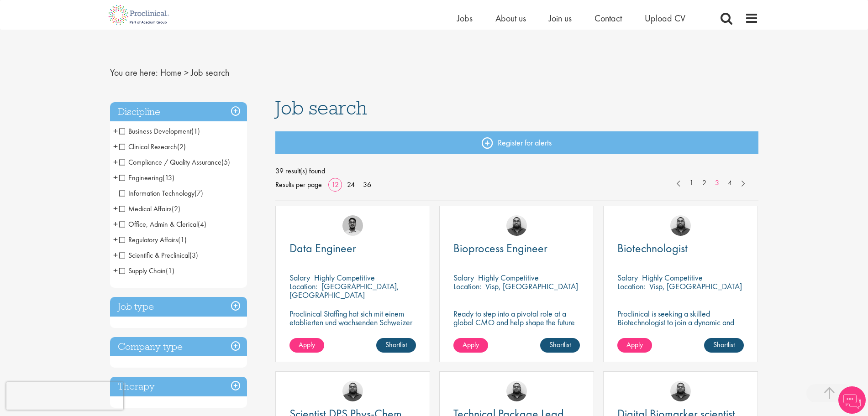  What do you see at coordinates (171, 162) in the screenshot?
I see `span: Compliance / Quality Assurance` at bounding box center [171, 162].